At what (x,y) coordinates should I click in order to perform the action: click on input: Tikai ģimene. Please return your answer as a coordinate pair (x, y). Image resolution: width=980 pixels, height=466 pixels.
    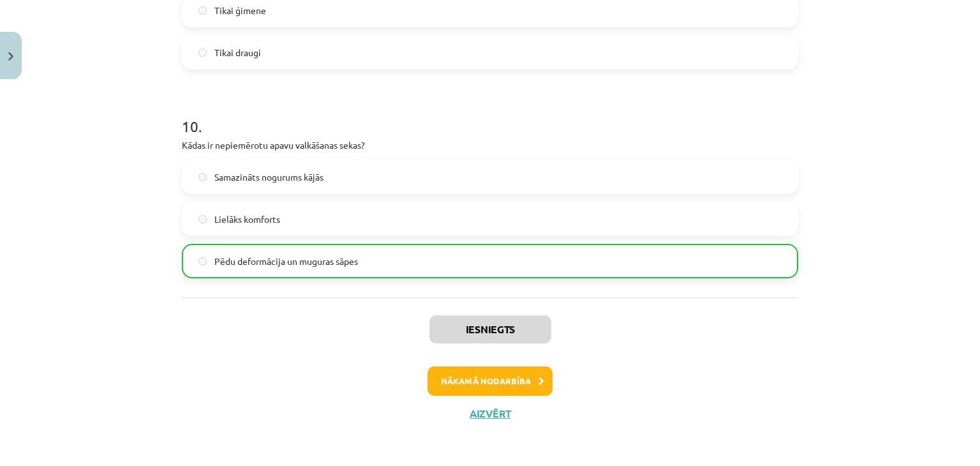
    Looking at the image, I should click on (202, 11).